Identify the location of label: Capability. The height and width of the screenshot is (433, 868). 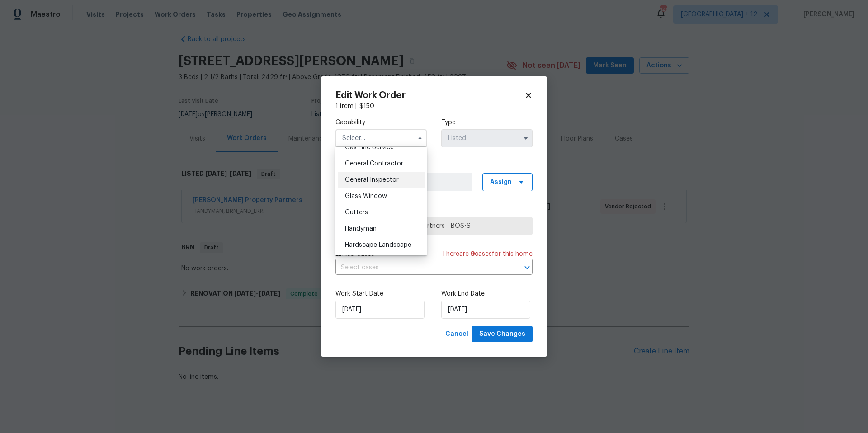
(382, 122).